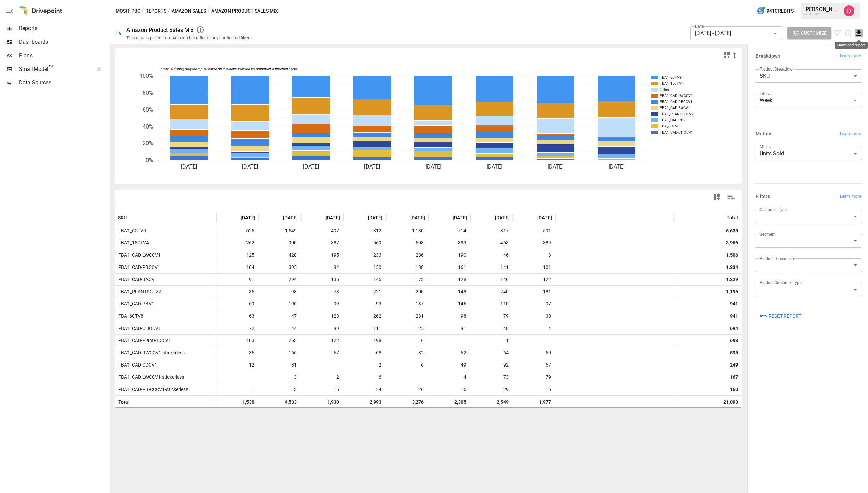 The image size is (868, 493). Describe the element at coordinates (237, 280) in the screenshot. I see `span: 91` at that location.